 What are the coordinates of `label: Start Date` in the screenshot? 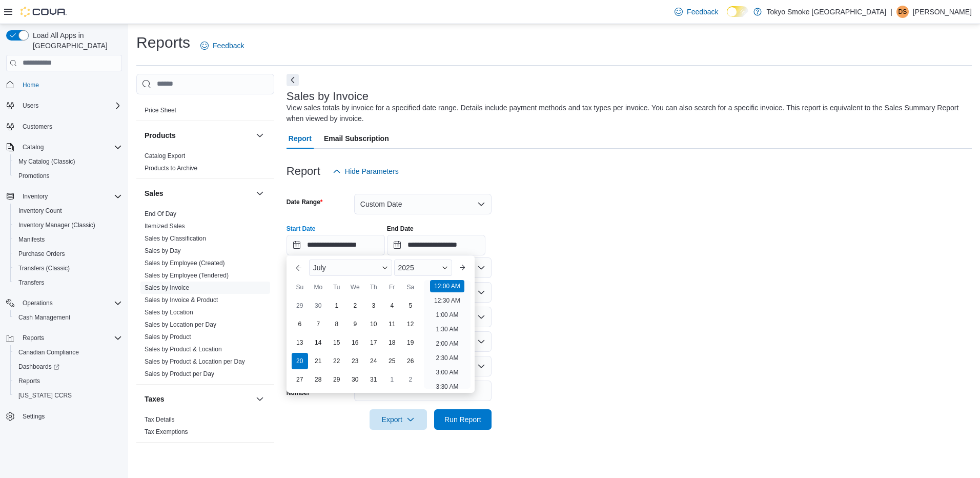 It's located at (301, 229).